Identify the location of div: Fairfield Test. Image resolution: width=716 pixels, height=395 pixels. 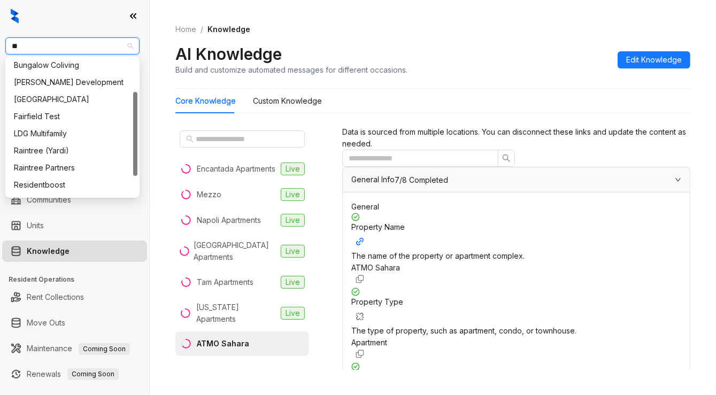
(72, 117).